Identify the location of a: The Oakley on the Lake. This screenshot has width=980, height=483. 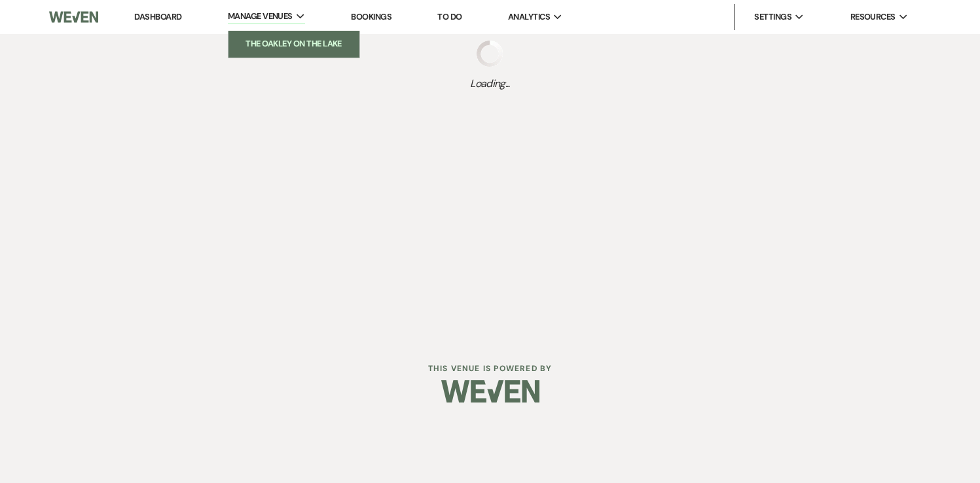
(294, 44).